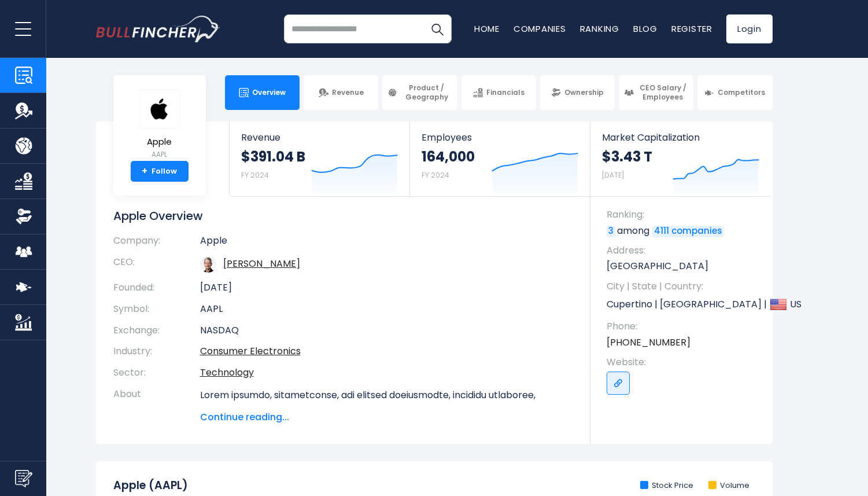 The height and width of the screenshot is (496, 868). I want to click on td: Apple, so click(386, 243).